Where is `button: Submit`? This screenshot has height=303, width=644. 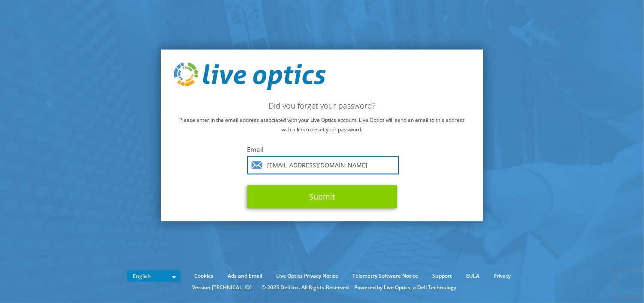 button: Submit is located at coordinates (322, 197).